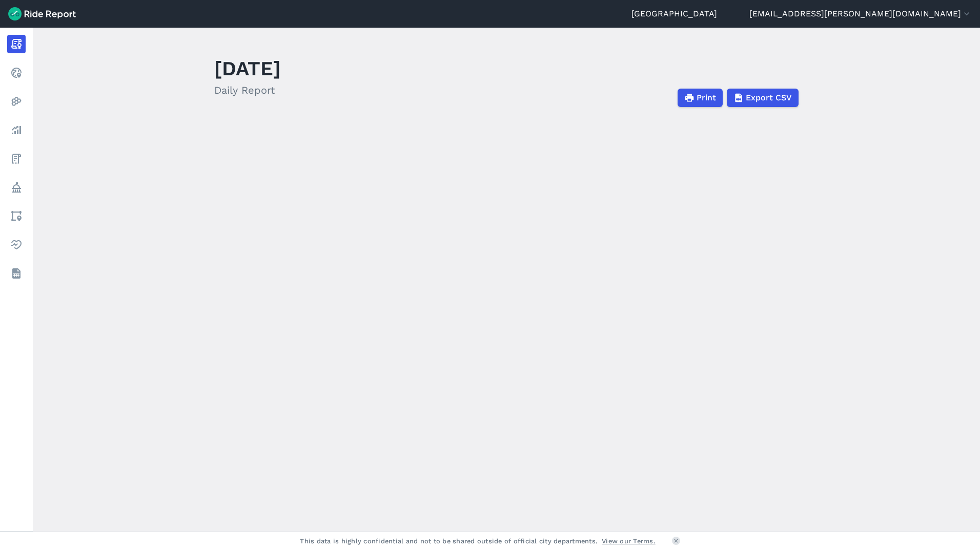 The width and height of the screenshot is (980, 550). I want to click on h2: Daily Report, so click(247, 90).